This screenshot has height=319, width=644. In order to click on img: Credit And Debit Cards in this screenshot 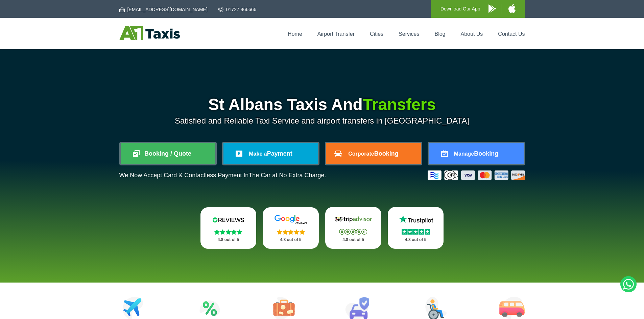, I will do `click(476, 175)`.